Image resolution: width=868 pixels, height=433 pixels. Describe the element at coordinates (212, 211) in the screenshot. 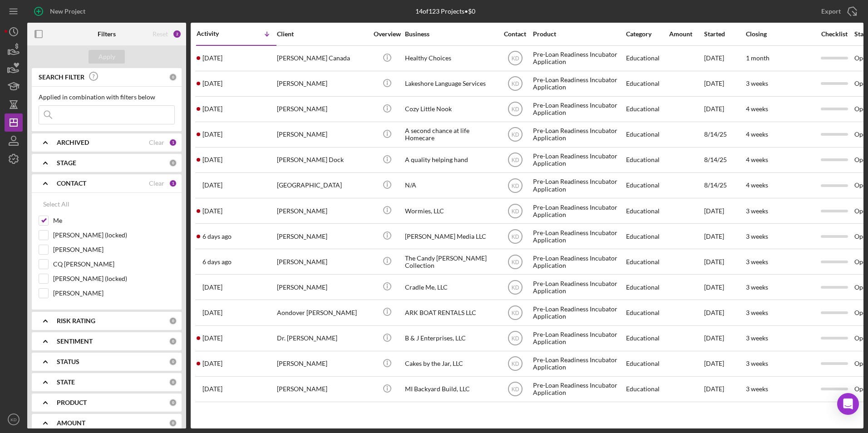

I see `time: 2025-08-13 15:34` at that location.